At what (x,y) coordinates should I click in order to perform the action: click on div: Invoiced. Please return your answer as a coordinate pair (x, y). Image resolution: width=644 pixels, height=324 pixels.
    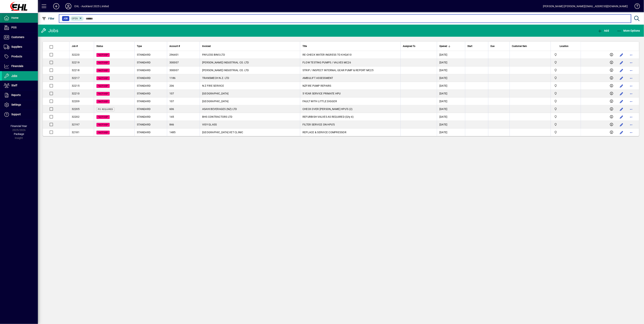
    Looking at the image, I should click on (250, 46).